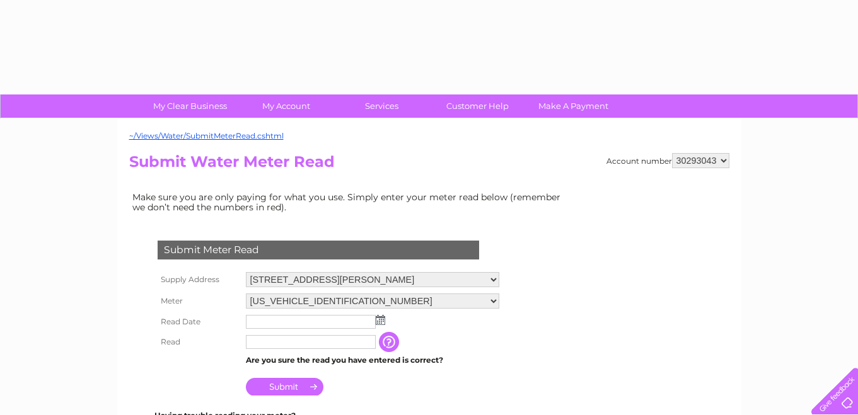 Image resolution: width=858 pixels, height=415 pixels. What do you see at coordinates (284, 387) in the screenshot?
I see `input: Submit` at bounding box center [284, 387].